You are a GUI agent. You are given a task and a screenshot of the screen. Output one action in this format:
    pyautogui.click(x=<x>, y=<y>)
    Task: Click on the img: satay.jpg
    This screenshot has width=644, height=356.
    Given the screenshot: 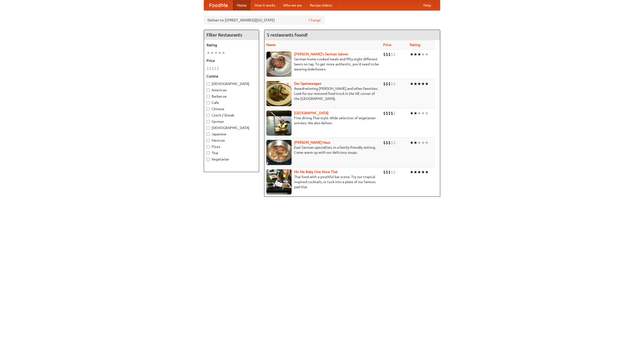 What is the action you would take?
    pyautogui.click(x=279, y=123)
    